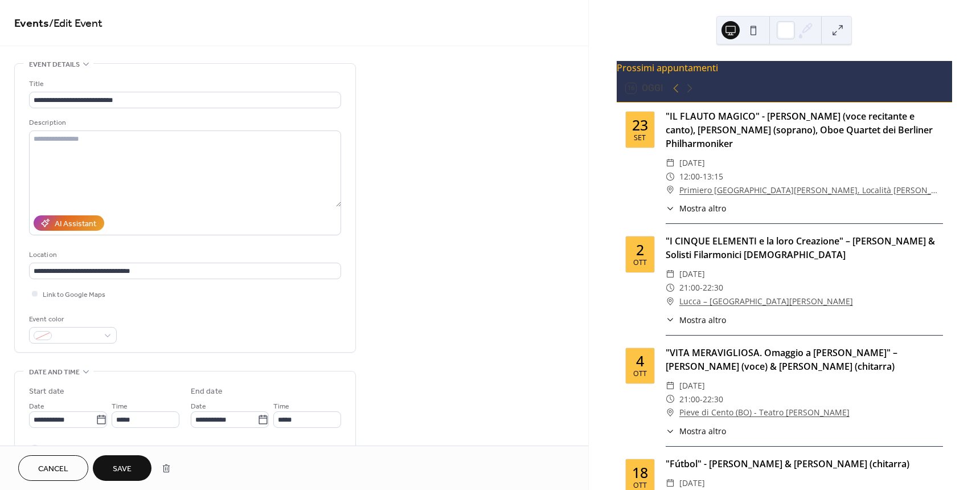 The image size is (980, 490). What do you see at coordinates (640, 472) in the screenshot?
I see `div: 18` at bounding box center [640, 472].